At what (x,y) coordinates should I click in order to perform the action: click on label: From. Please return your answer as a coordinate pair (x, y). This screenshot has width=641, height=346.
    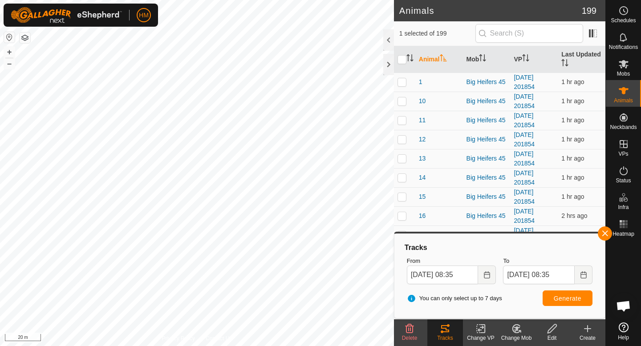
    Looking at the image, I should click on (452, 261).